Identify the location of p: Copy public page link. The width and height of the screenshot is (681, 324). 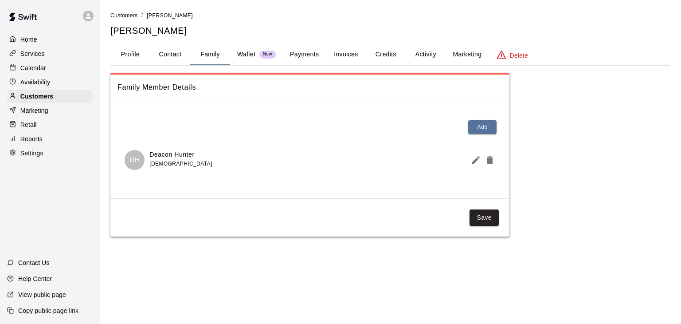
(48, 311).